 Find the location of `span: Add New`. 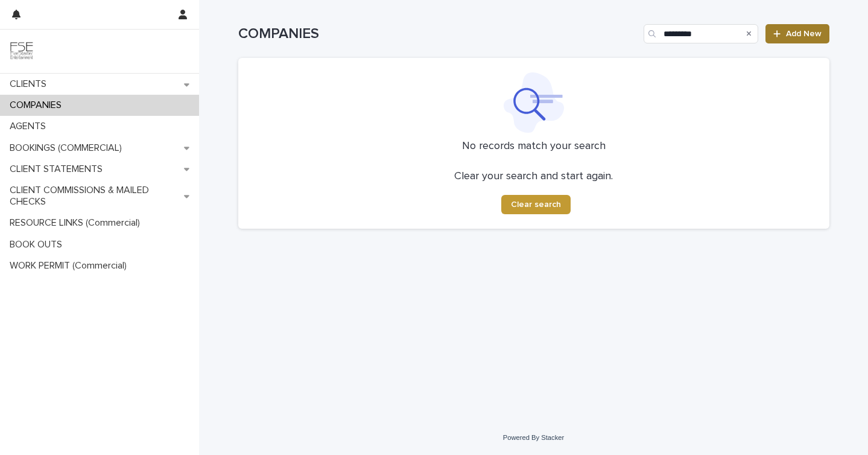

span: Add New is located at coordinates (803, 34).